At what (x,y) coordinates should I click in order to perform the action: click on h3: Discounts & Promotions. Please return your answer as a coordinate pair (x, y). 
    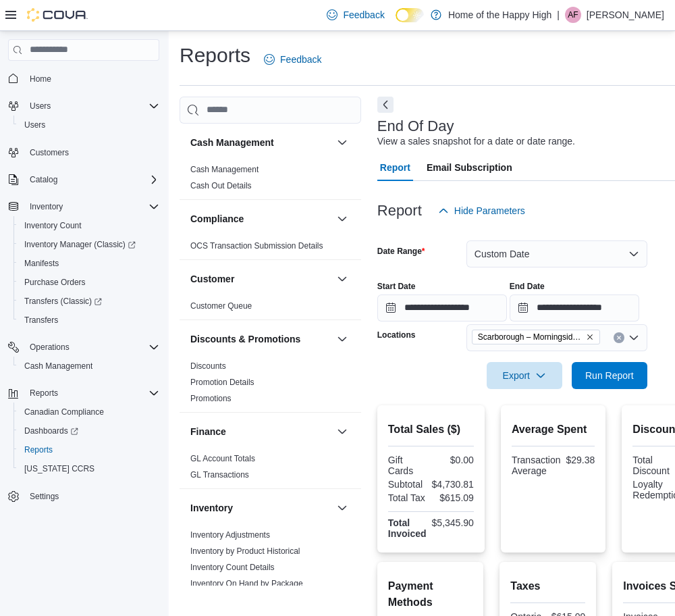
    Looking at the image, I should click on (245, 339).